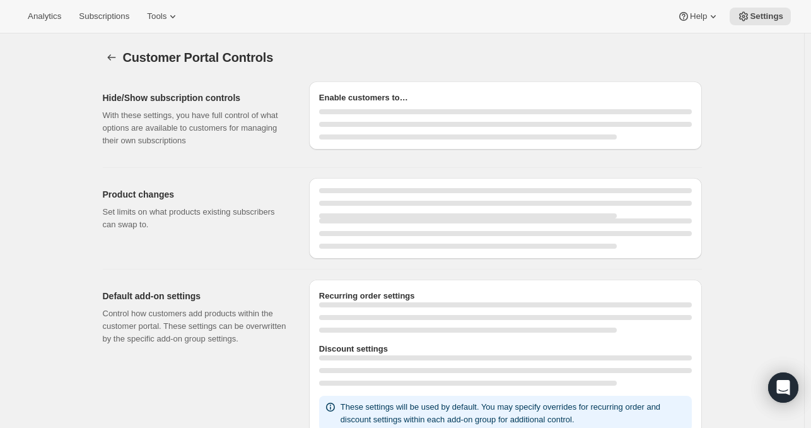 The image size is (811, 428). What do you see at coordinates (163, 16) in the screenshot?
I see `button: Tools` at bounding box center [163, 16].